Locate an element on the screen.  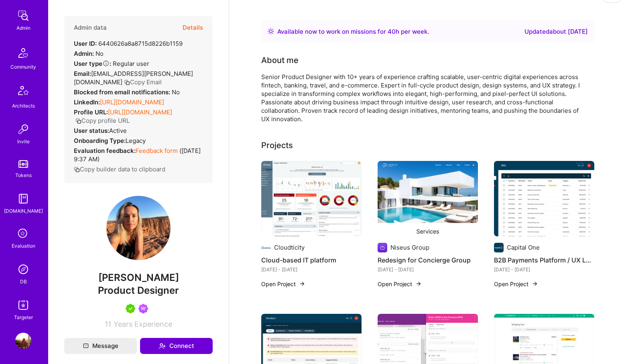
strong: LinkedIn: is located at coordinates (87, 102).